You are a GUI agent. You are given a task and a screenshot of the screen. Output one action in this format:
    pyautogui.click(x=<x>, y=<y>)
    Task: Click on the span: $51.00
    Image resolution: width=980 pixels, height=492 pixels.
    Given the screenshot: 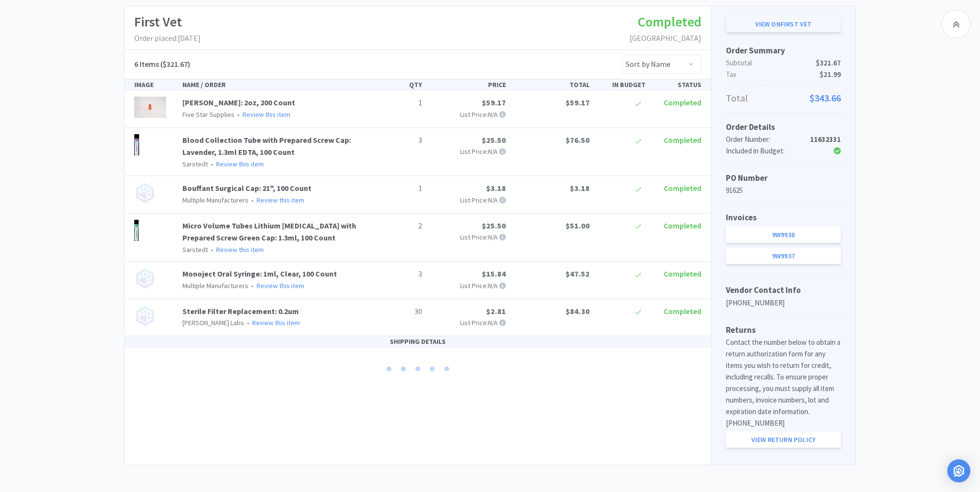 What is the action you would take?
    pyautogui.click(x=578, y=225)
    